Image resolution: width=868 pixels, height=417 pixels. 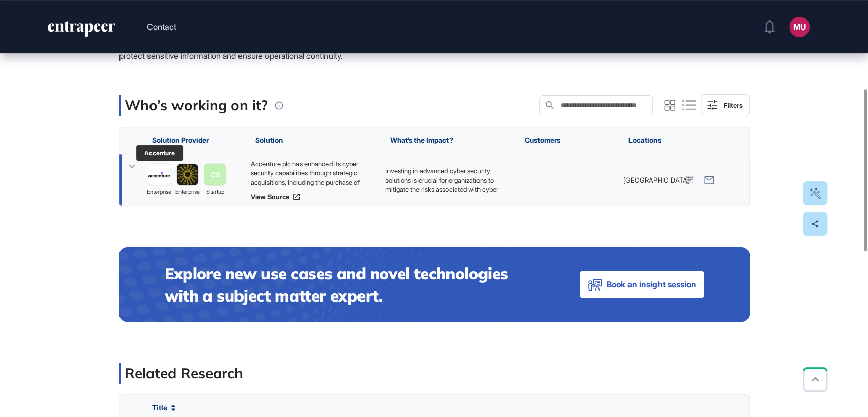 I want to click on span: Locations, so click(x=645, y=141).